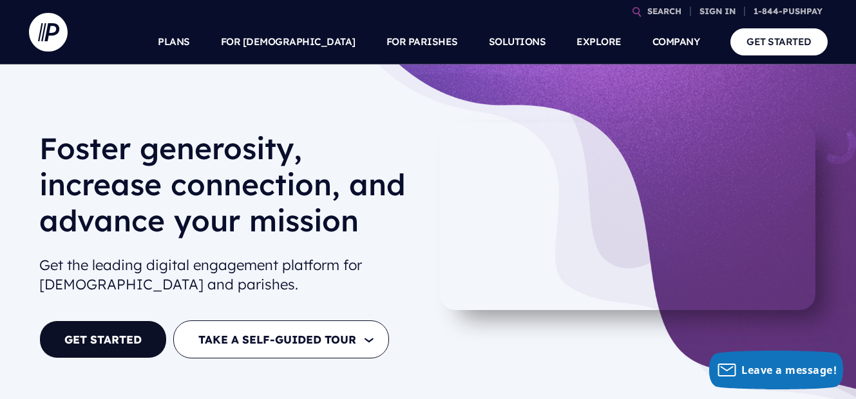 The image size is (856, 399). Describe the element at coordinates (599, 42) in the screenshot. I see `a: EXPLORE` at that location.